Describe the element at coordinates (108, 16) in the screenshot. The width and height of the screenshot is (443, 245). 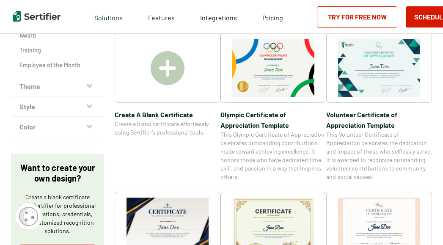
I see `span: Solutions` at that location.